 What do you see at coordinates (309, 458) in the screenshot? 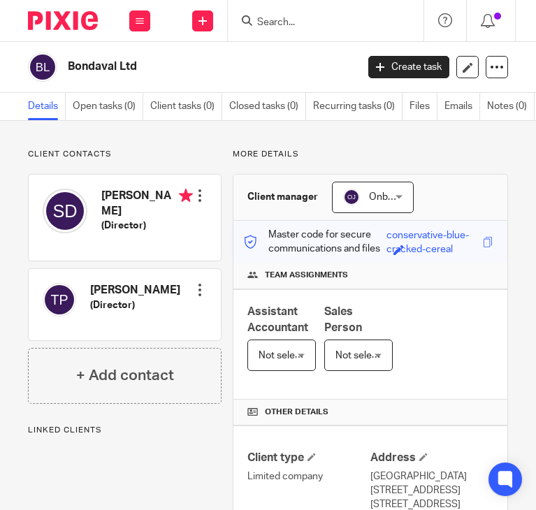
I see `h4: Client type` at bounding box center [309, 458].